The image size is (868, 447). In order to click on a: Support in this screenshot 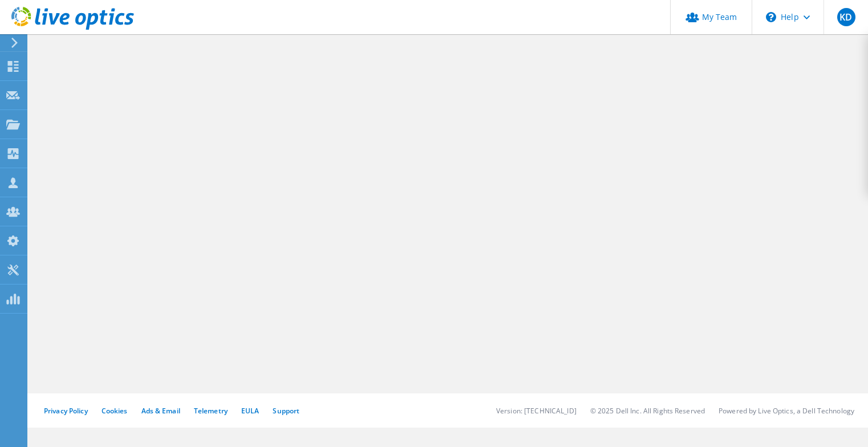, I will do `click(286, 411)`.